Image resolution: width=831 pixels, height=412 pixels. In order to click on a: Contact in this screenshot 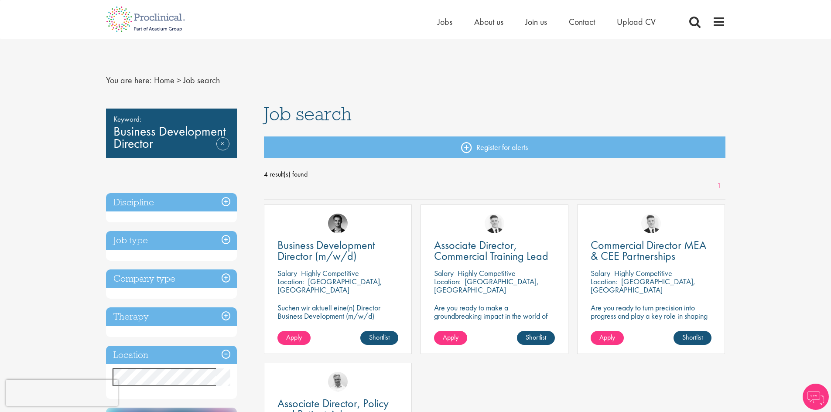, I will do `click(582, 22)`.